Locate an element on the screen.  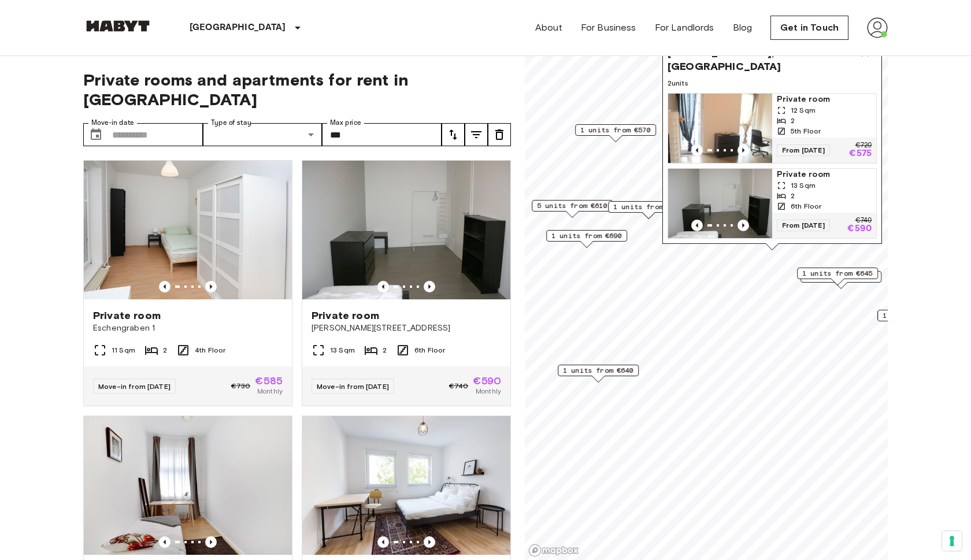
a: Marketing picture of unit DE-01-251-01MPrevious imagePrevious imagePrivate roomEschengraben 111 S... is located at coordinates (188, 283).